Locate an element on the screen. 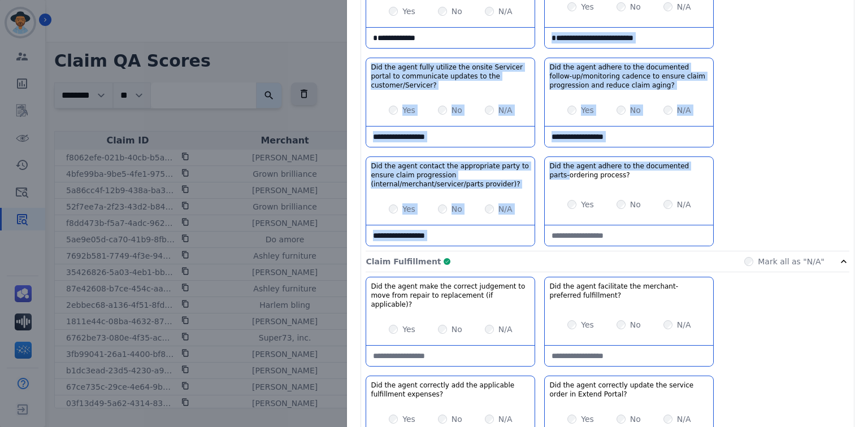 The width and height of the screenshot is (868, 427). h3: Did the agent make the correct judgement to move from repair to replacement (if applicable)? is located at coordinates (450, 295).